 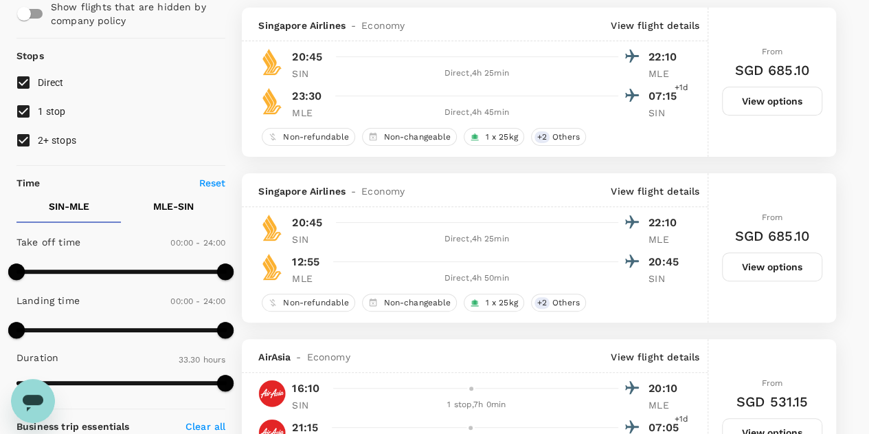 I want to click on p: Clear all, so click(x=205, y=426).